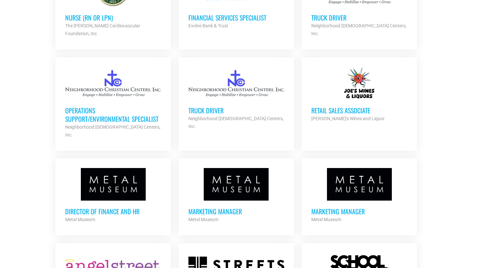 This screenshot has height=268, width=488. Describe the element at coordinates (208, 26) in the screenshot. I see `strong: Evolve Bank & Trust` at that location.